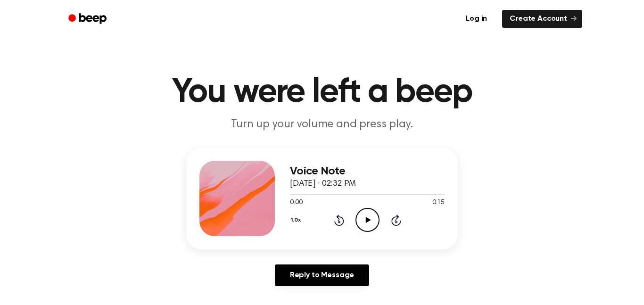 Image resolution: width=644 pixels, height=305 pixels. I want to click on button: 1.0x, so click(297, 220).